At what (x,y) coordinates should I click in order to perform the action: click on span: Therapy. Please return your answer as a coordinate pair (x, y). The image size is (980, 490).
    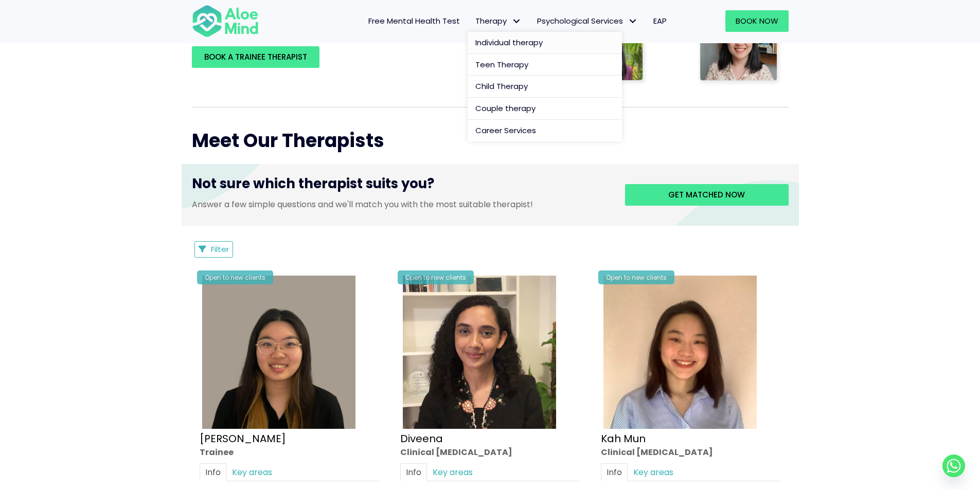
    Looking at the image, I should click on (499, 20).